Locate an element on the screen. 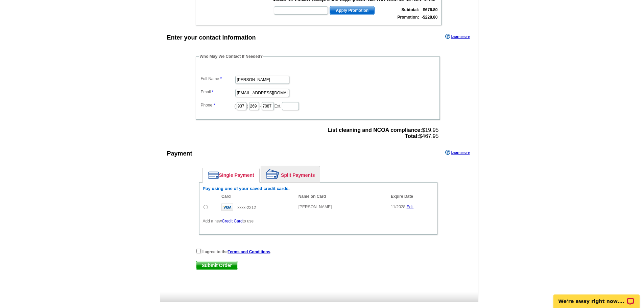 The height and width of the screenshot is (308, 644). span: 11/2028 is located at coordinates (398, 207).